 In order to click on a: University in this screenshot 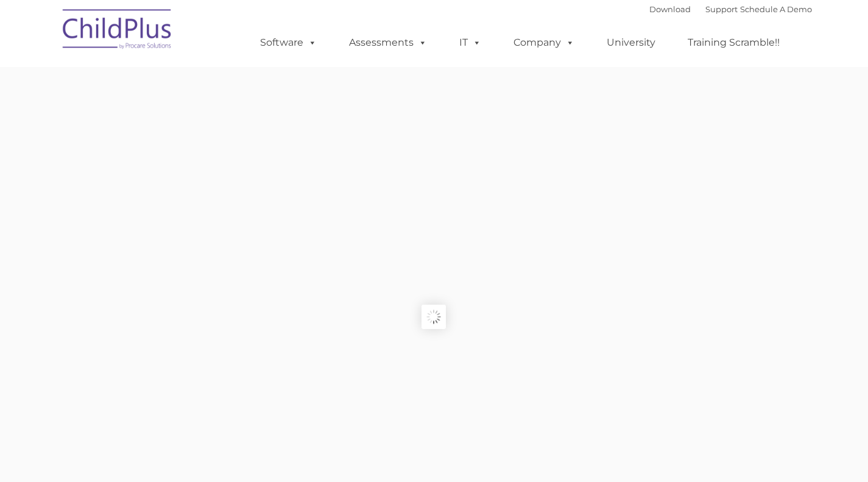, I will do `click(632, 43)`.